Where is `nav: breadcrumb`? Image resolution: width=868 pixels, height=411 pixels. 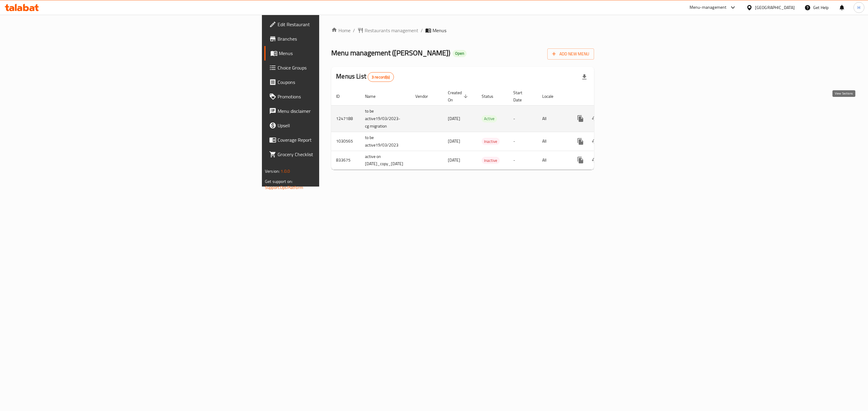
nav: breadcrumb is located at coordinates (462, 31).